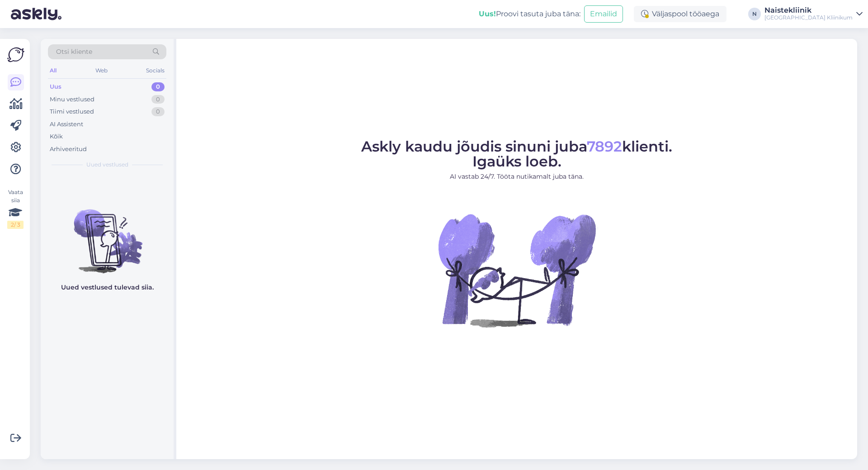 This screenshot has width=868, height=470. What do you see at coordinates (603, 14) in the screenshot?
I see `button: Emailid` at bounding box center [603, 14].